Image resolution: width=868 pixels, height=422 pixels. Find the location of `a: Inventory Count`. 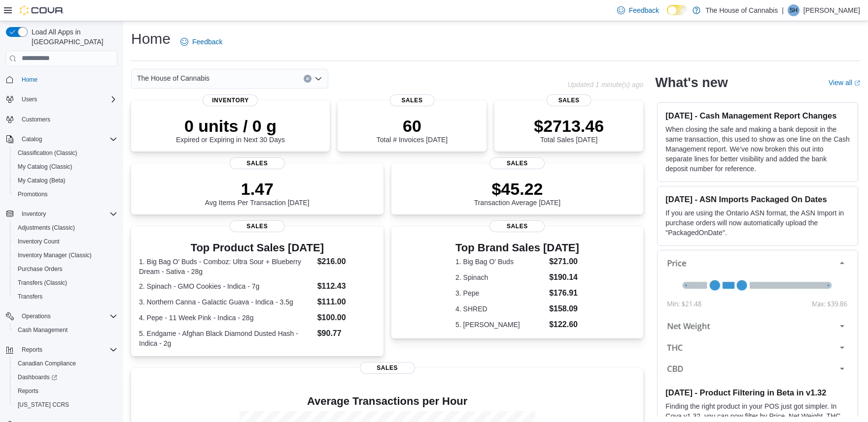

a: Inventory Count is located at coordinates (38, 242).